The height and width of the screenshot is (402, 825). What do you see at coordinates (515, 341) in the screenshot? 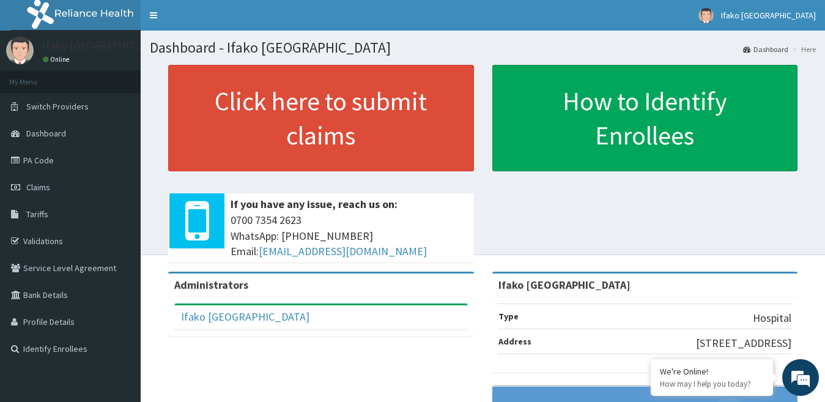
I see `b: Address` at bounding box center [515, 341].